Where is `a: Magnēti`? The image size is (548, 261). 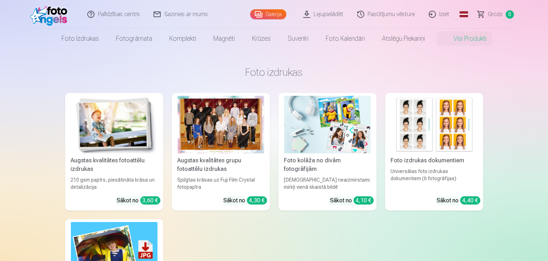 a: Magnēti is located at coordinates (224, 39).